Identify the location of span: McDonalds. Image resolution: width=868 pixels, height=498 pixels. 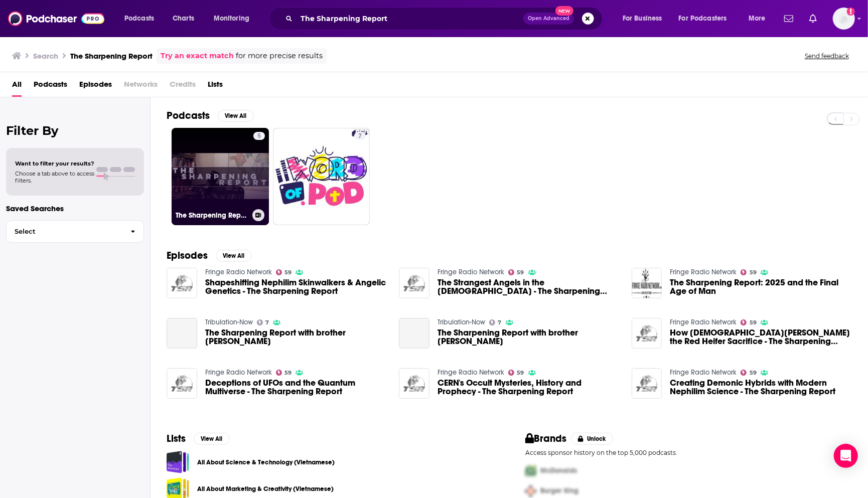
(559, 470).